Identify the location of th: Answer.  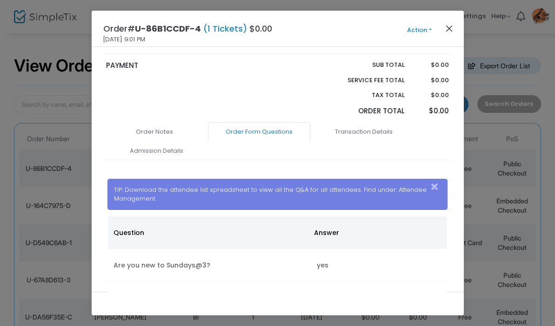
(375, 233).